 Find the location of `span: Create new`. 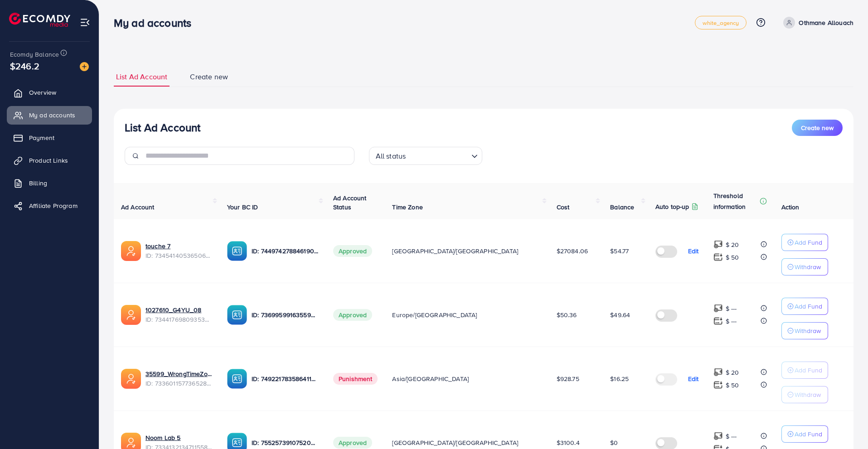

span: Create new is located at coordinates (209, 77).